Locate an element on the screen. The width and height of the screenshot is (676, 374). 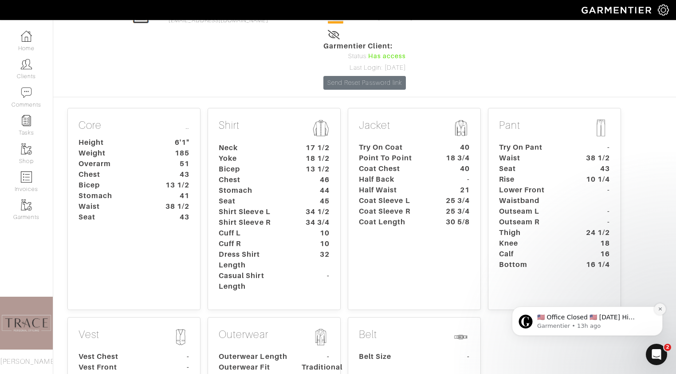
dt: Try On Coat is located at coordinates (393, 147).